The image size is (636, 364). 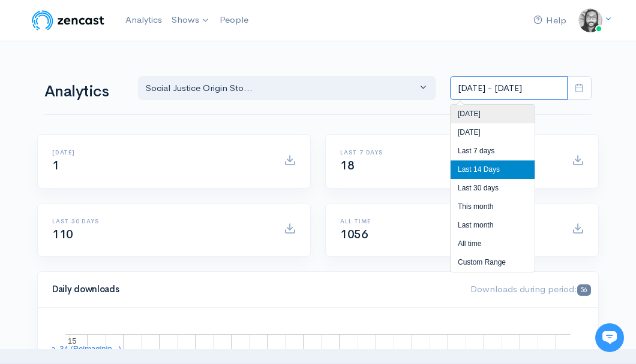 What do you see at coordinates (549, 20) in the screenshot?
I see `a: Help` at bounding box center [549, 20].